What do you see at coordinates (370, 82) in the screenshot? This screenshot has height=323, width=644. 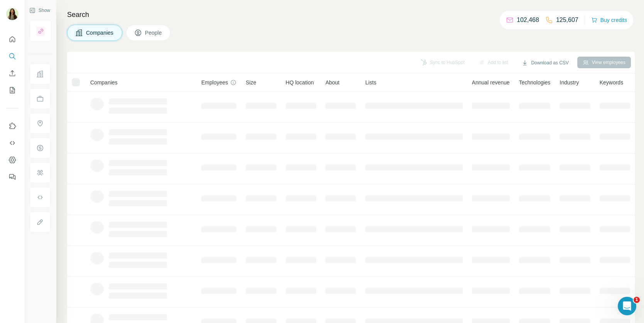 I see `span: Lists` at bounding box center [370, 82].